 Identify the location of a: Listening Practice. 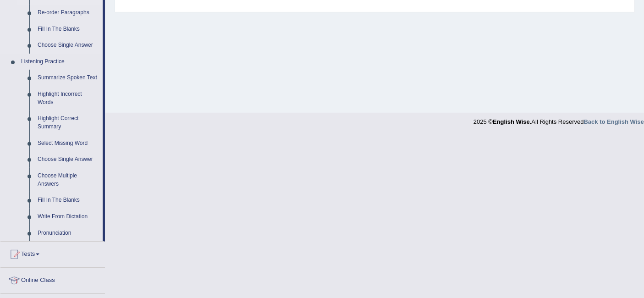
(60, 62).